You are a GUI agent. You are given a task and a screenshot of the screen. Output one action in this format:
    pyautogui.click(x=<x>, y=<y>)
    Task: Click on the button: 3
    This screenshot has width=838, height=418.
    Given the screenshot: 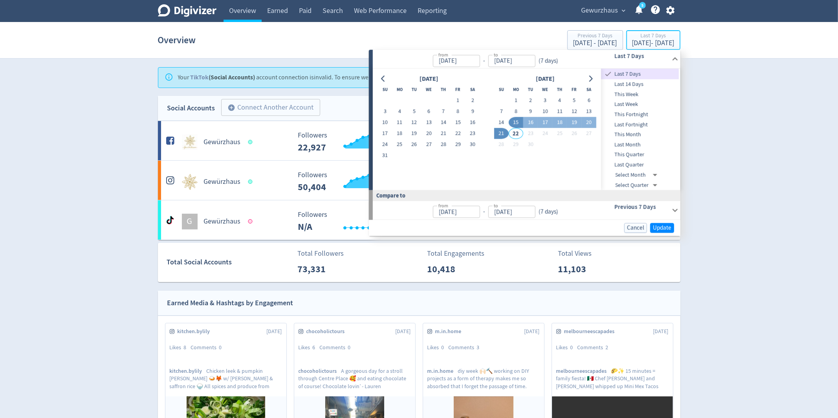 What is the action you would take?
    pyautogui.click(x=385, y=112)
    